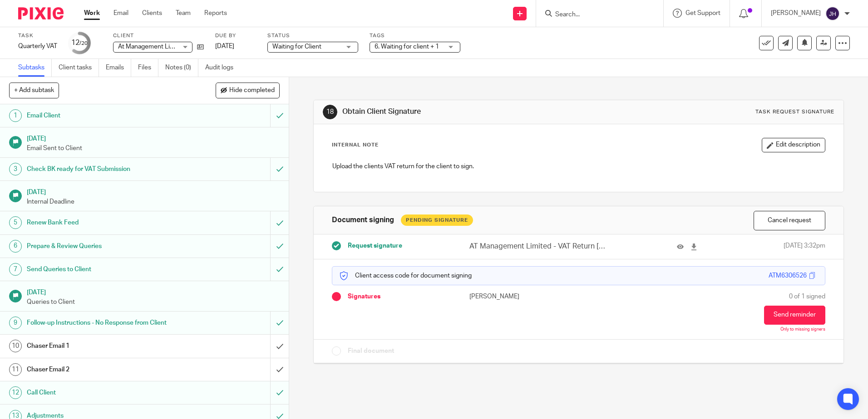  Describe the element at coordinates (578, 167) in the screenshot. I see `p: Upload the clients VAT return for the client to sign.` at that location.